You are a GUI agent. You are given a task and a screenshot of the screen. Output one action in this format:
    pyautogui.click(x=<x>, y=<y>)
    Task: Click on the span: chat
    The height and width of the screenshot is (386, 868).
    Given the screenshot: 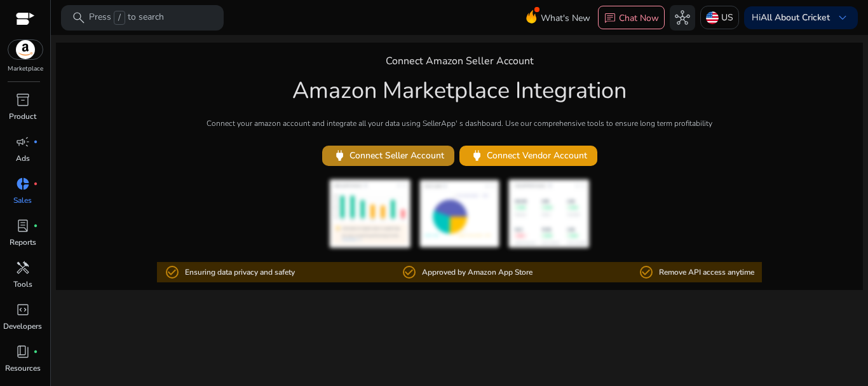 What is the action you would take?
    pyautogui.click(x=610, y=18)
    